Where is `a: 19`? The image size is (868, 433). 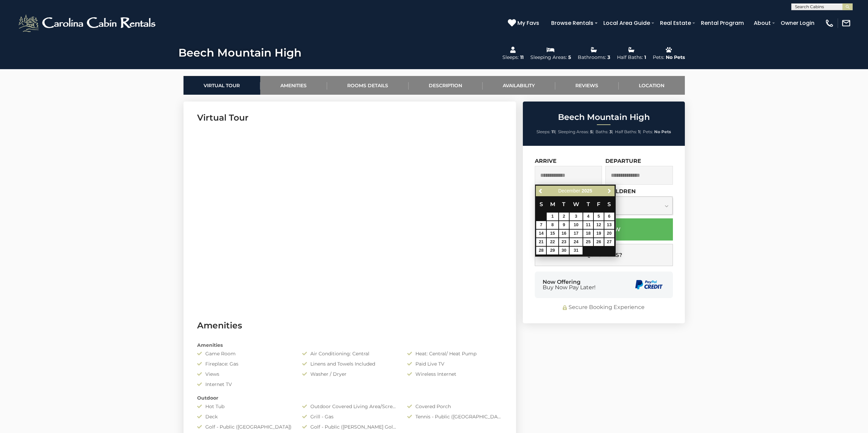
a: 19 is located at coordinates (599, 234).